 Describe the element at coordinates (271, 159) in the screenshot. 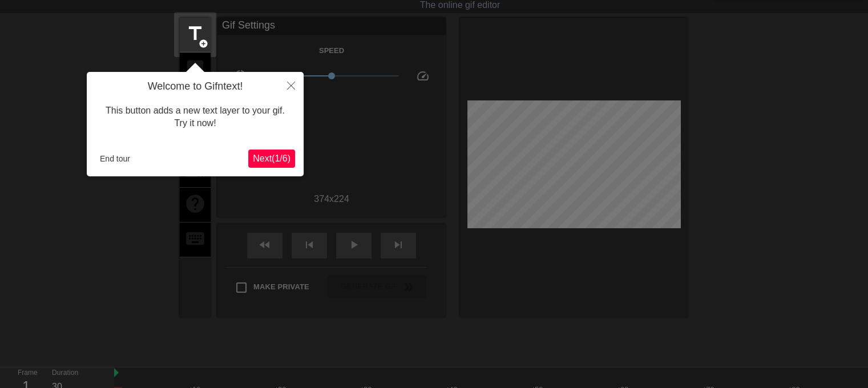

I see `button: Next` at that location.